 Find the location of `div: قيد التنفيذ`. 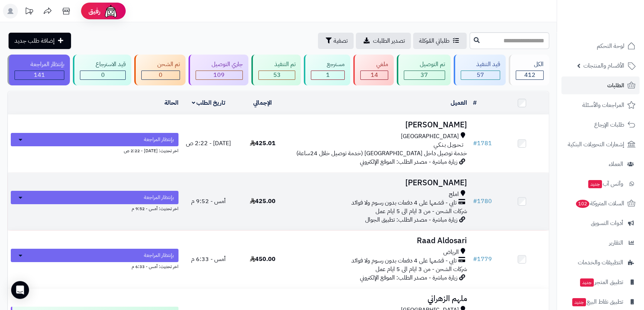

div: قيد التنفيذ is located at coordinates (480, 64).